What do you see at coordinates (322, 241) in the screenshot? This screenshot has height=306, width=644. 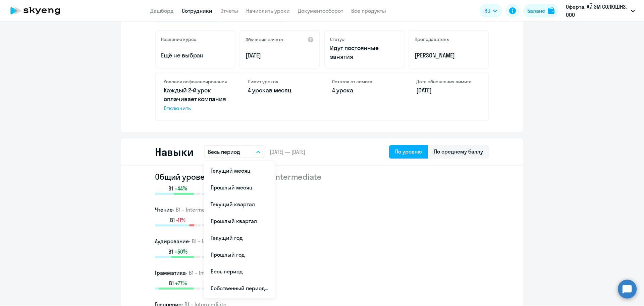 I see `h3: Аудирование` at bounding box center [322, 241].